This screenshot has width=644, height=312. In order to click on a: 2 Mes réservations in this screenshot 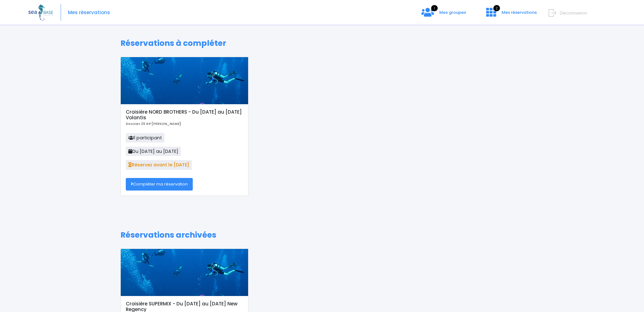, I will do `click(511, 14)`.